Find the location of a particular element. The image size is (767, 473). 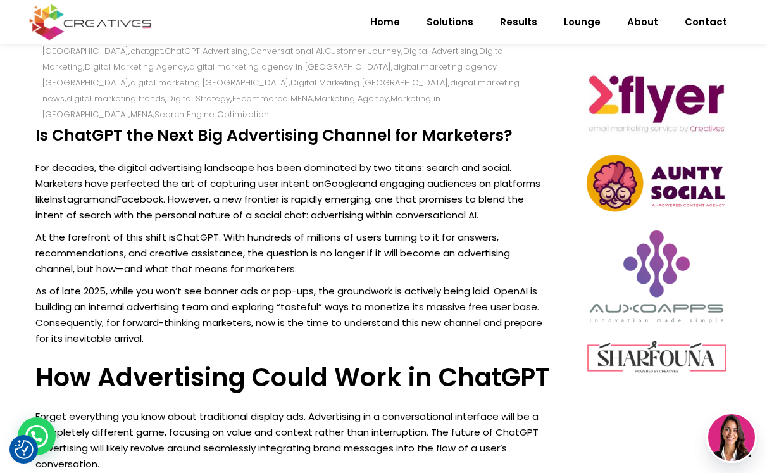

a: Contact is located at coordinates (706, 22).